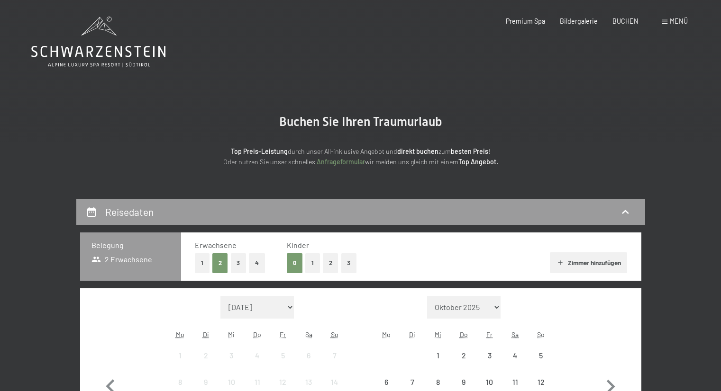  What do you see at coordinates (129, 212) in the screenshot?
I see `h2: Reisedaten` at bounding box center [129, 212].